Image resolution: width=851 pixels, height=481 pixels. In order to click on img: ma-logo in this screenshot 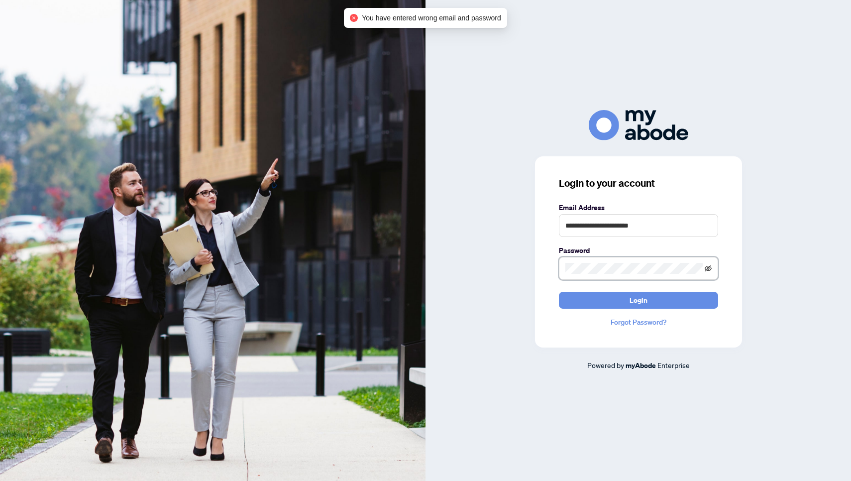, I will do `click(638, 125)`.